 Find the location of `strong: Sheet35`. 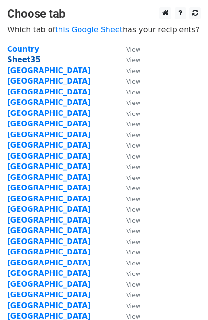

strong: Sheet35 is located at coordinates (24, 60).